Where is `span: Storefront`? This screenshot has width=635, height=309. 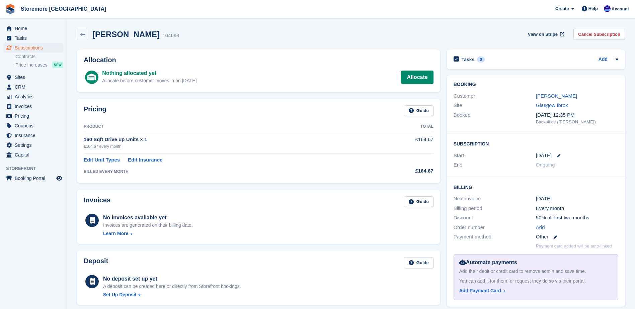 span: Storefront is located at coordinates (36, 169).